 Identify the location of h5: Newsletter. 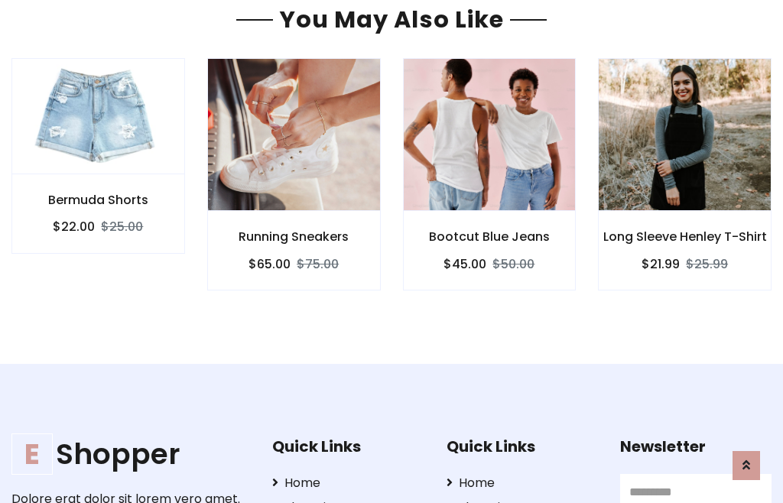
(696, 447).